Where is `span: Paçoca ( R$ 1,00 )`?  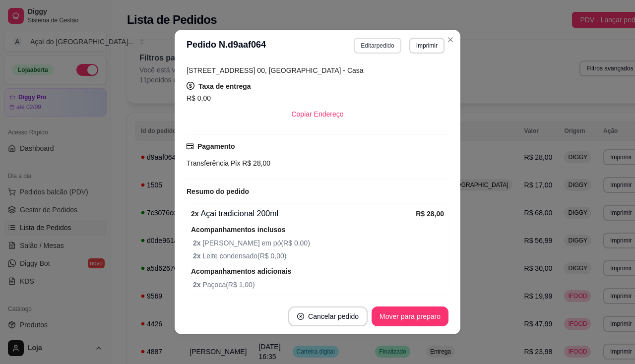
span: Paçoca ( R$ 1,00 ) is located at coordinates (319, 285).